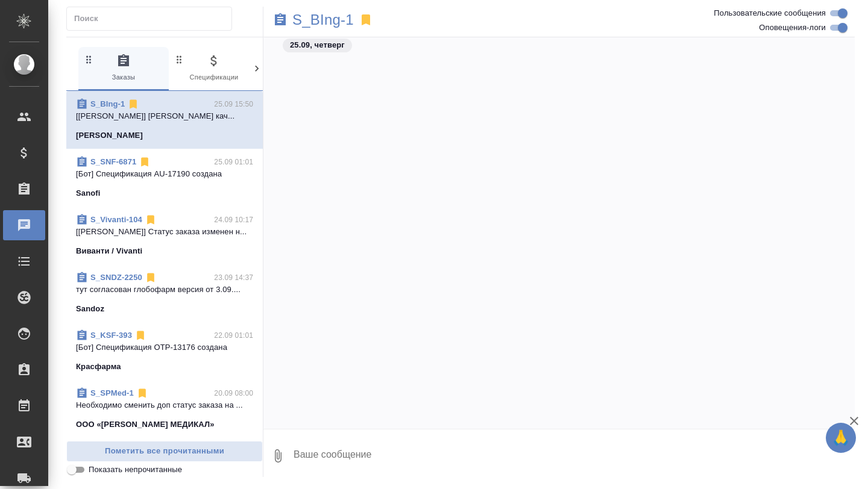  What do you see at coordinates (153, 19) in the screenshot?
I see `input: Поиск` at bounding box center [153, 19].